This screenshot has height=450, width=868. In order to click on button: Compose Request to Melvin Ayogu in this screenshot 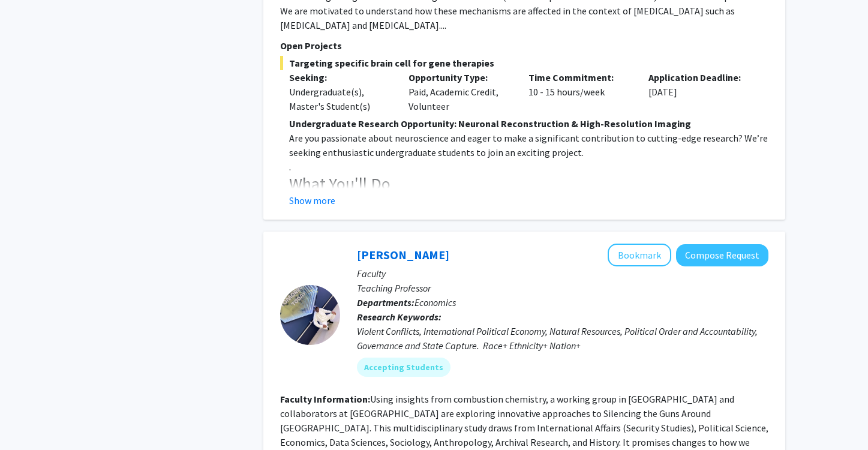, I will do `click(722, 255)`.